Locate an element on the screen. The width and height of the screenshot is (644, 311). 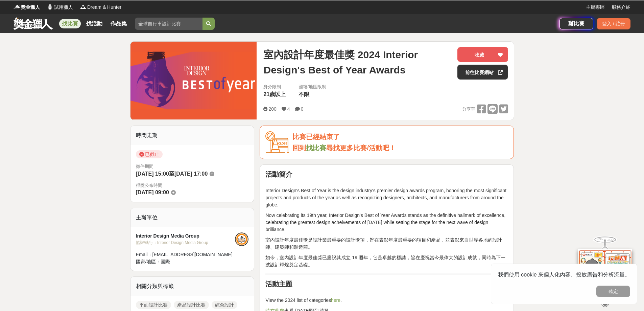
a: 平面設計比賽 is located at coordinates (154, 304).